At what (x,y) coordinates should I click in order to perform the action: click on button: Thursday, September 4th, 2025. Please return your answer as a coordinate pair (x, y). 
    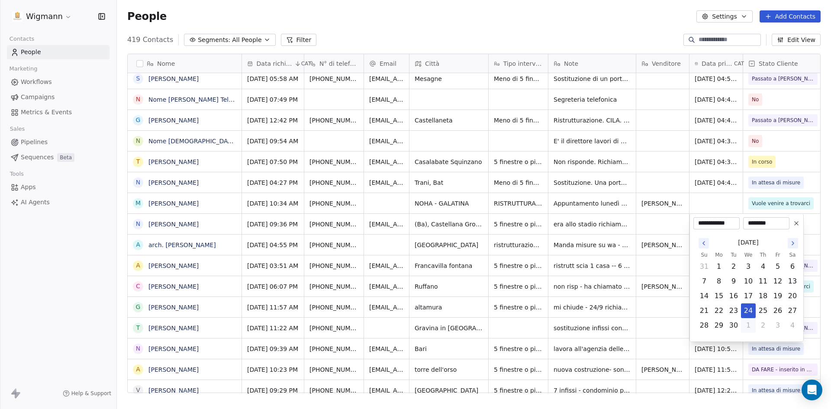
    Looking at the image, I should click on (763, 267).